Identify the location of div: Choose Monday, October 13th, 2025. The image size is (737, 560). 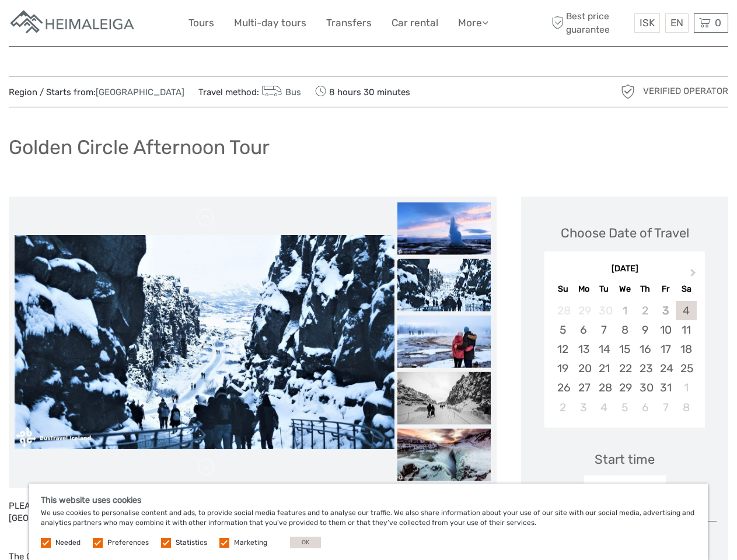
(584, 349).